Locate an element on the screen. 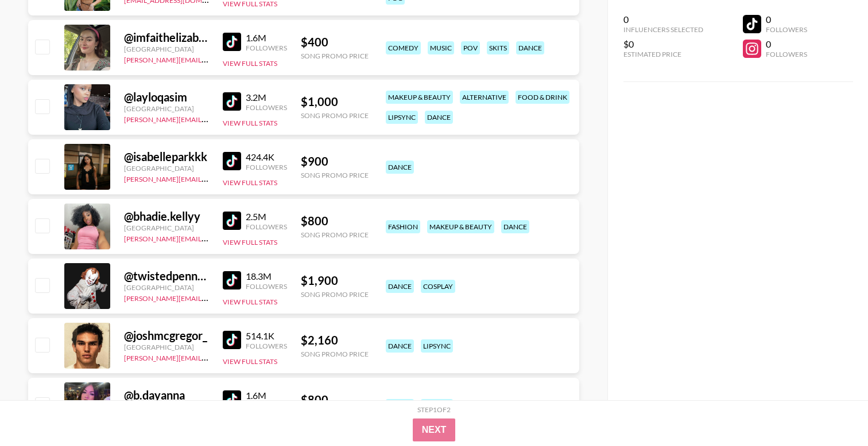 This screenshot has height=446, width=868. div: music is located at coordinates (441, 48).